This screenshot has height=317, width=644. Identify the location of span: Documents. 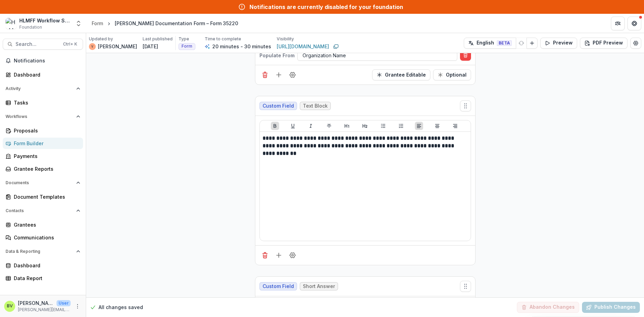
(39, 182).